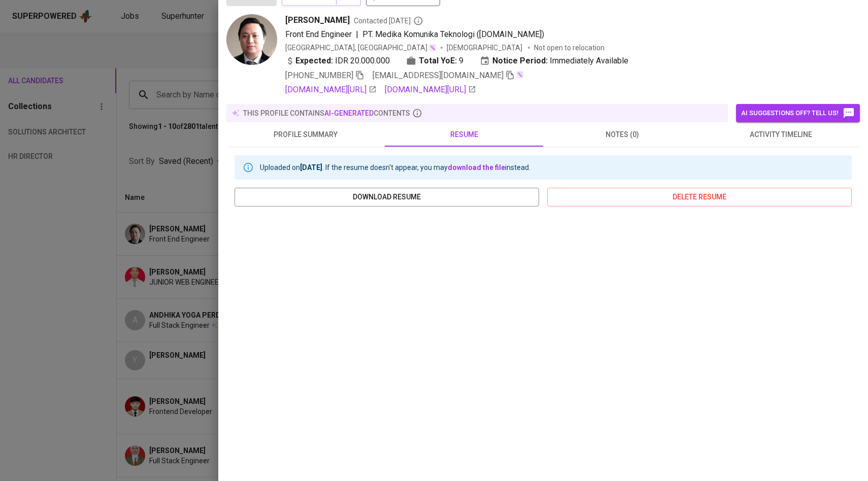  What do you see at coordinates (798, 113) in the screenshot?
I see `span: AI suggestions off? Tell us!` at bounding box center [798, 113].